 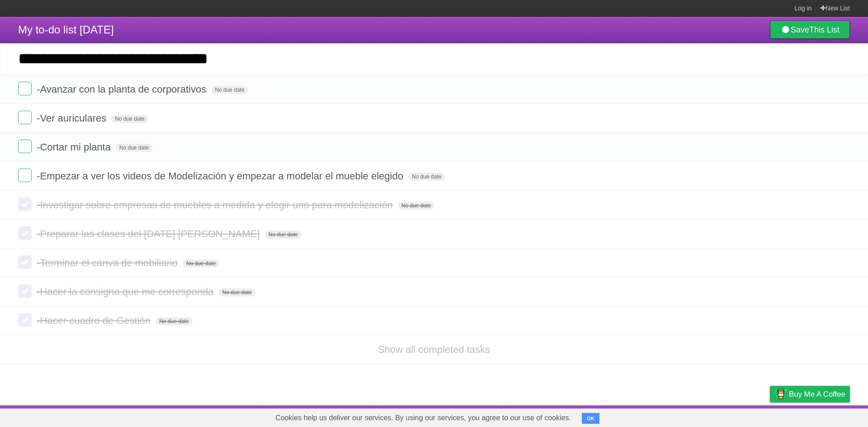 What do you see at coordinates (697, 416) in the screenshot?
I see `a: Developers` at bounding box center [697, 416].